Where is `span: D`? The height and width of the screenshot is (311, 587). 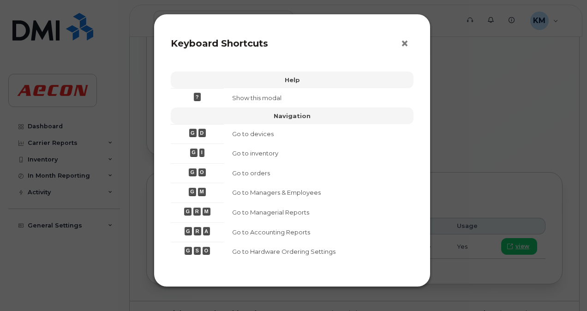 span: D is located at coordinates (202, 132).